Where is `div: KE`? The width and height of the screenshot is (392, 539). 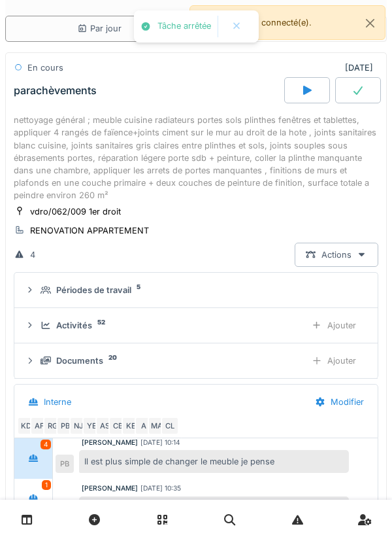 div: KE is located at coordinates (131, 426).